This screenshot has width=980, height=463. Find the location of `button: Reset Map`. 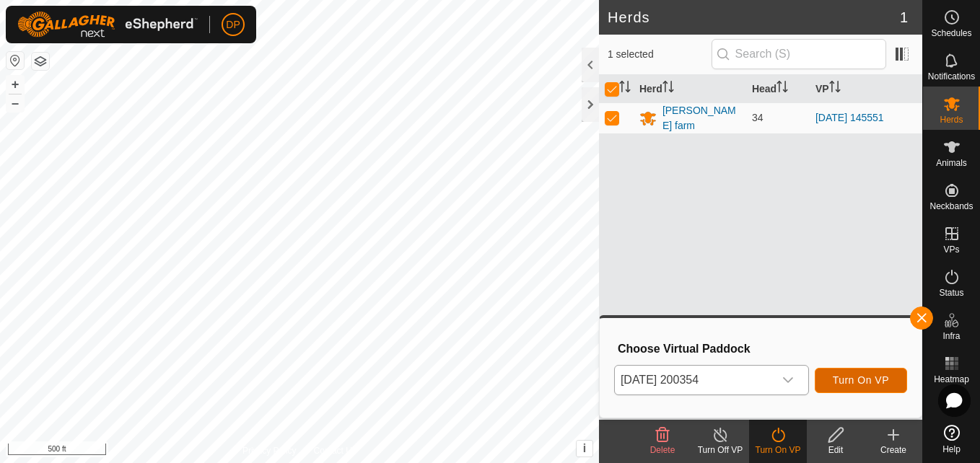

button: Reset Map is located at coordinates (15, 61).